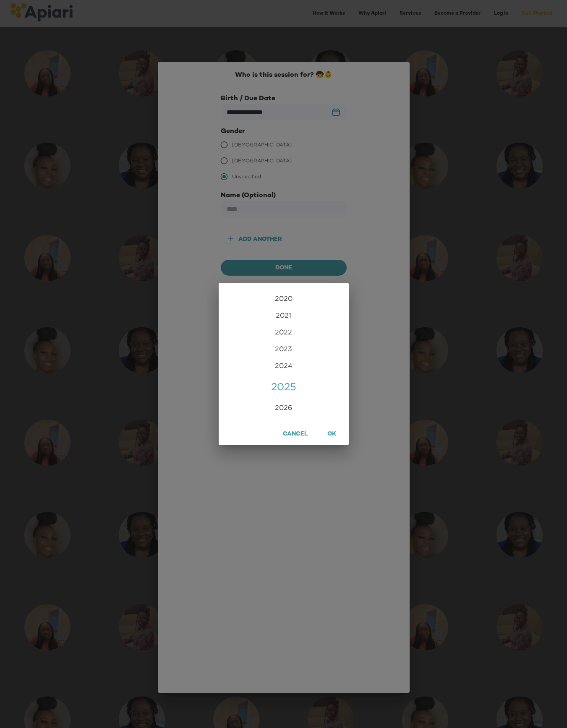 Image resolution: width=567 pixels, height=728 pixels. What do you see at coordinates (284, 332) in the screenshot?
I see `div: 2022` at bounding box center [284, 332].